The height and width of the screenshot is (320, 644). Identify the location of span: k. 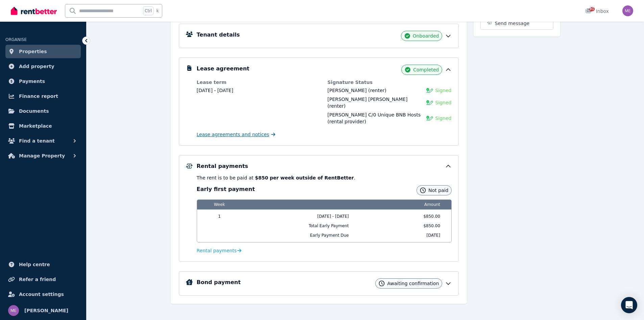
(157, 11).